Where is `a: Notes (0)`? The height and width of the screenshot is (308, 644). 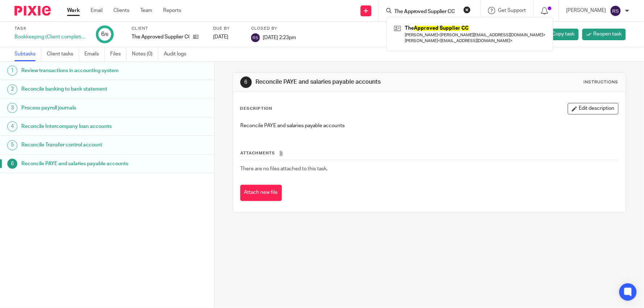 a: Notes (0) is located at coordinates (145, 54).